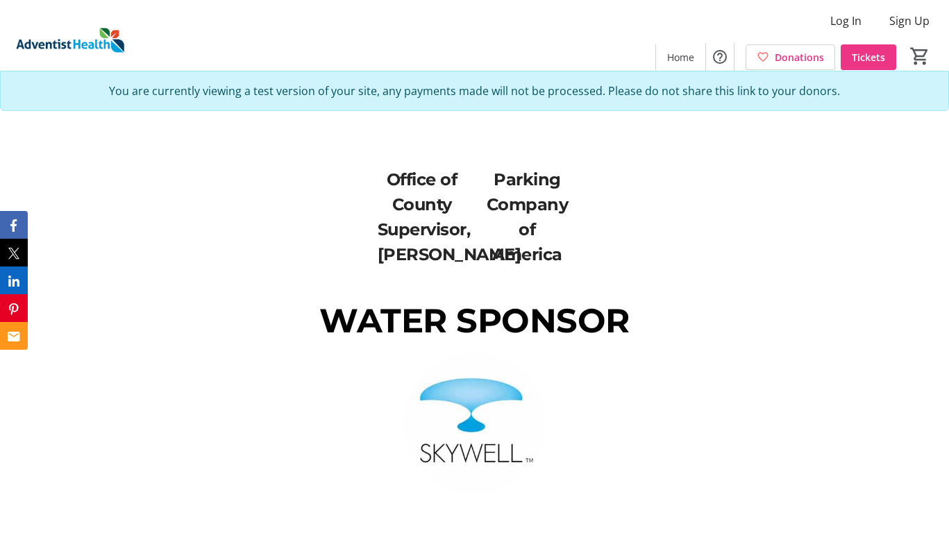 The image size is (949, 560). What do you see at coordinates (790, 57) in the screenshot?
I see `a: Donations` at bounding box center [790, 57].